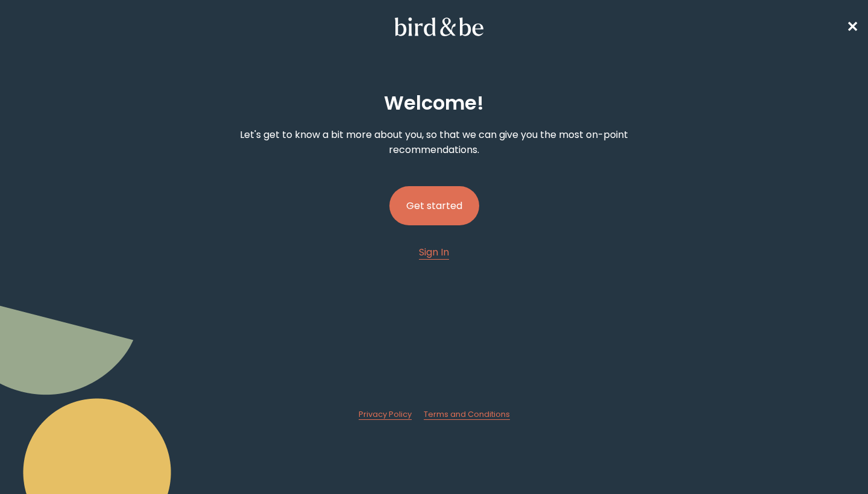  Describe the element at coordinates (385, 414) in the screenshot. I see `span: Privacy Policy` at that location.